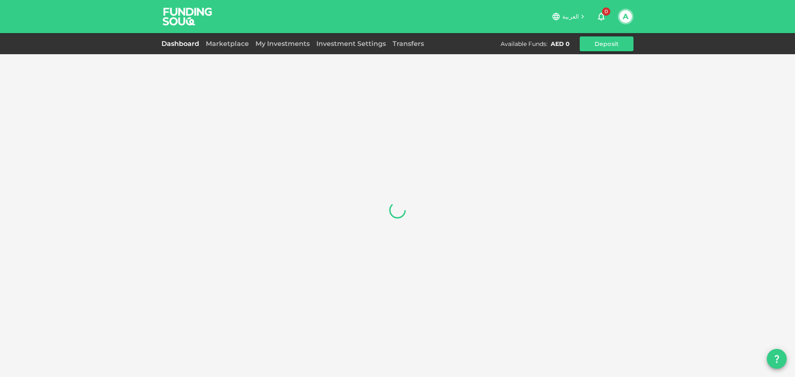 The image size is (795, 377). What do you see at coordinates (601, 17) in the screenshot?
I see `button: 0` at bounding box center [601, 17].